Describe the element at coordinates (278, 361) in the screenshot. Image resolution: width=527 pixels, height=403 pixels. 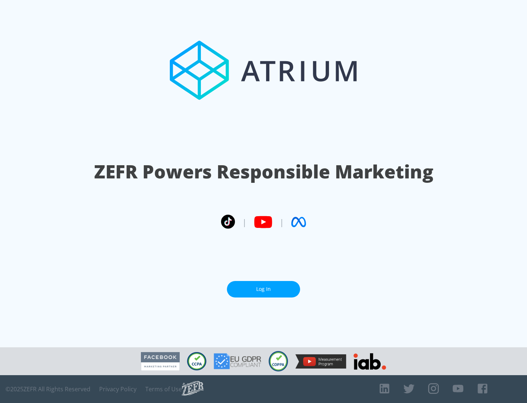
I see `img: COPPA Compliant` at that location.